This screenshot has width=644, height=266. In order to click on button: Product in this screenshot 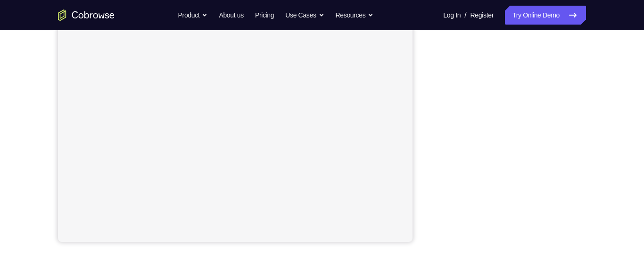, I will do `click(193, 15)`.